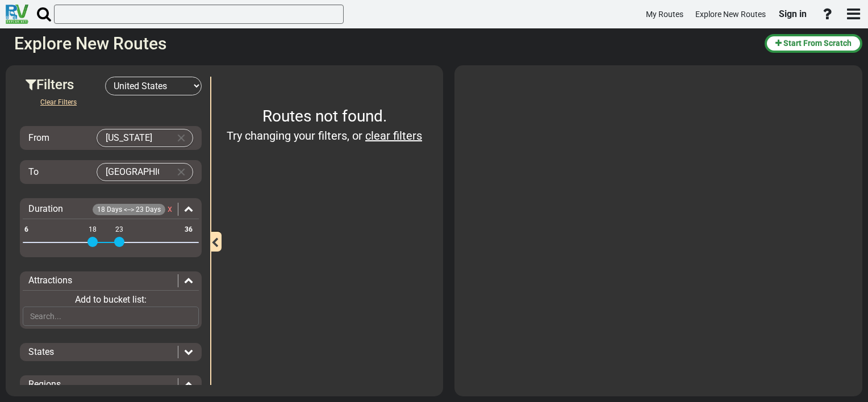  What do you see at coordinates (188, 229) in the screenshot?
I see `span: 36` at bounding box center [188, 229].